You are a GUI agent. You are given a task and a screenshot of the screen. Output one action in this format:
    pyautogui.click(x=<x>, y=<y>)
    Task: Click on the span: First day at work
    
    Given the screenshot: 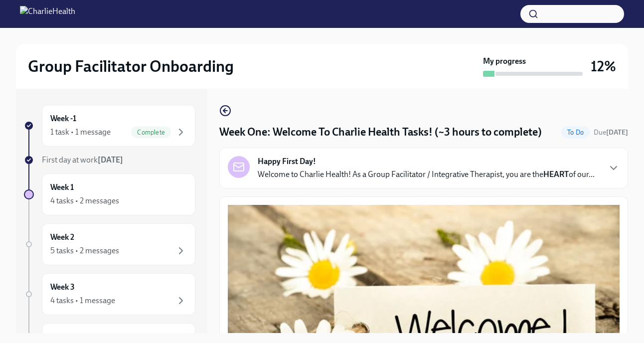 What is the action you would take?
    pyautogui.click(x=82, y=159)
    